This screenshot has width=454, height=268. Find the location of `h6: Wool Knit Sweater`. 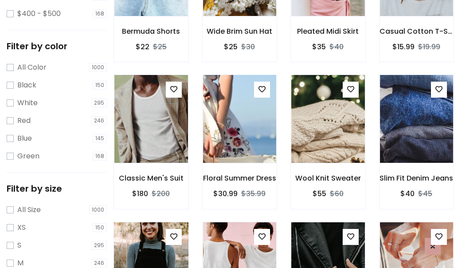

h6: Wool Knit Sweater is located at coordinates (328, 178).